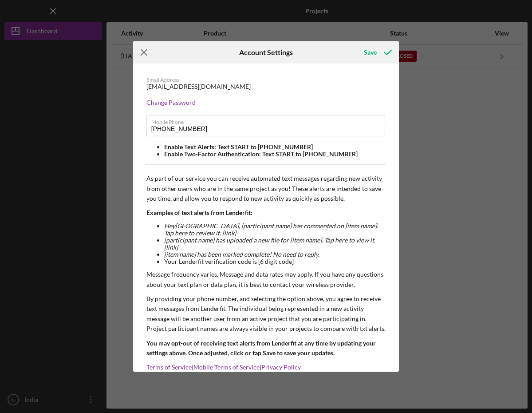 Image resolution: width=532 pixels, height=413 pixels. What do you see at coordinates (377, 52) in the screenshot?
I see `button: Save` at bounding box center [377, 52].